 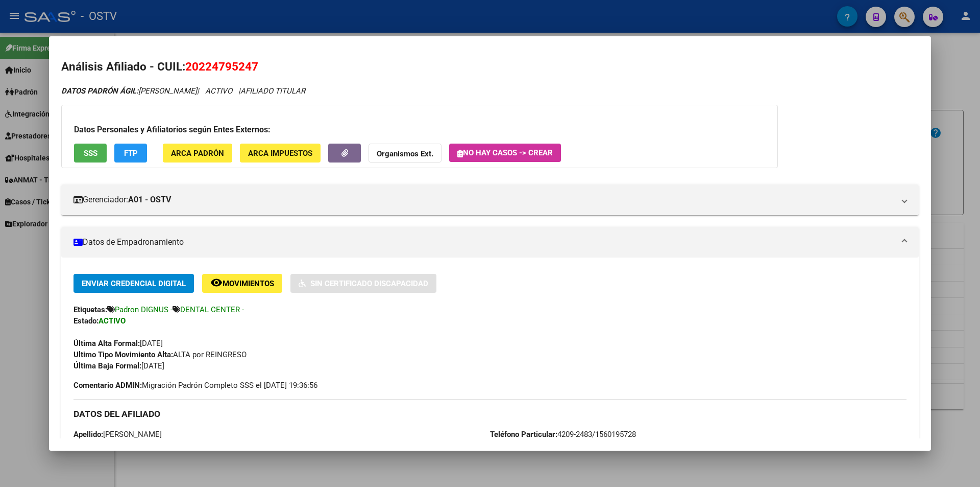 What do you see at coordinates (131, 153) in the screenshot?
I see `button: FTP` at bounding box center [131, 153].